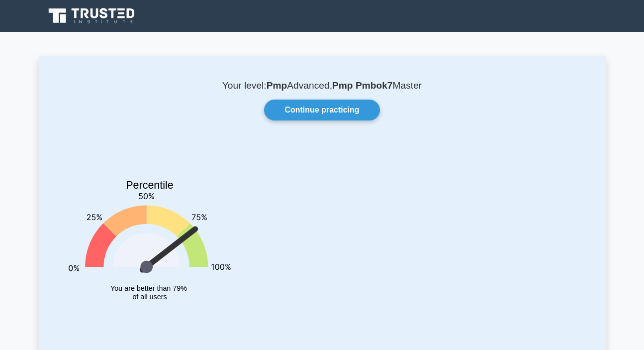  Describe the element at coordinates (149, 288) in the screenshot. I see `tspan: You are better than 79%` at that location.